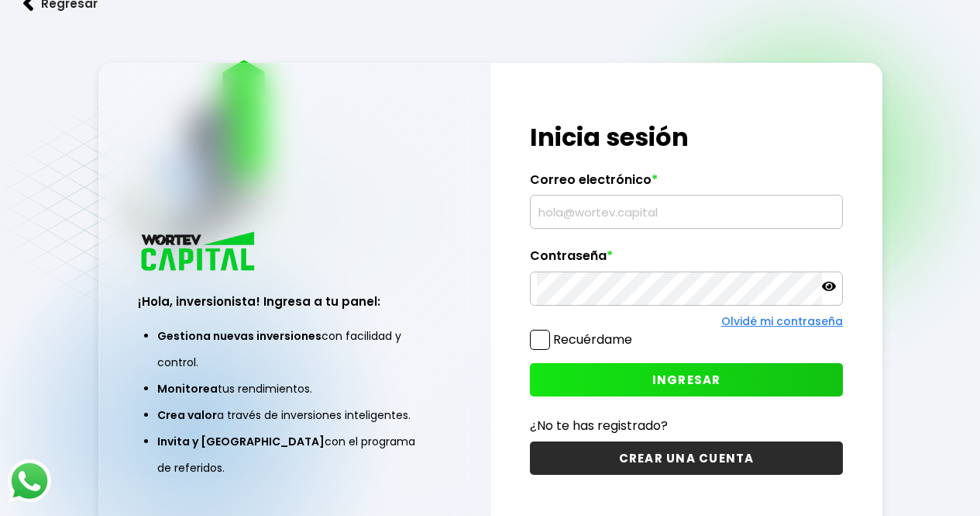 Image resolution: width=980 pixels, height=516 pixels. I want to click on li: con facilidad y control., so click(294, 349).